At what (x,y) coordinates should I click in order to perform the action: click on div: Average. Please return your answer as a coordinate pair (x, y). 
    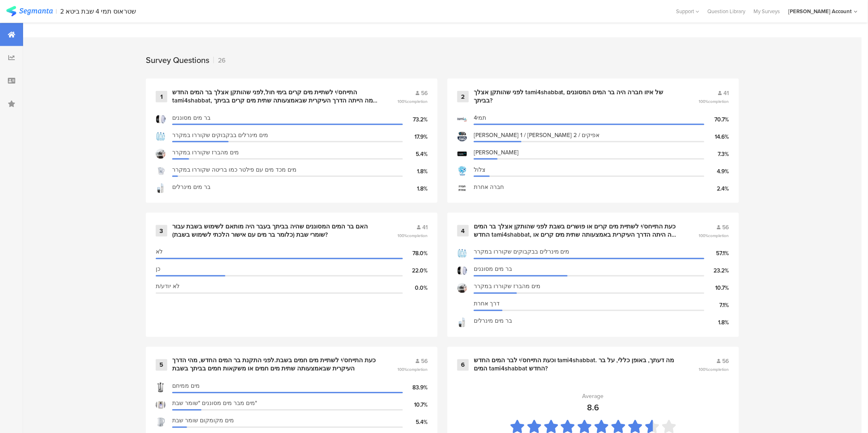
    Looking at the image, I should click on (593, 397).